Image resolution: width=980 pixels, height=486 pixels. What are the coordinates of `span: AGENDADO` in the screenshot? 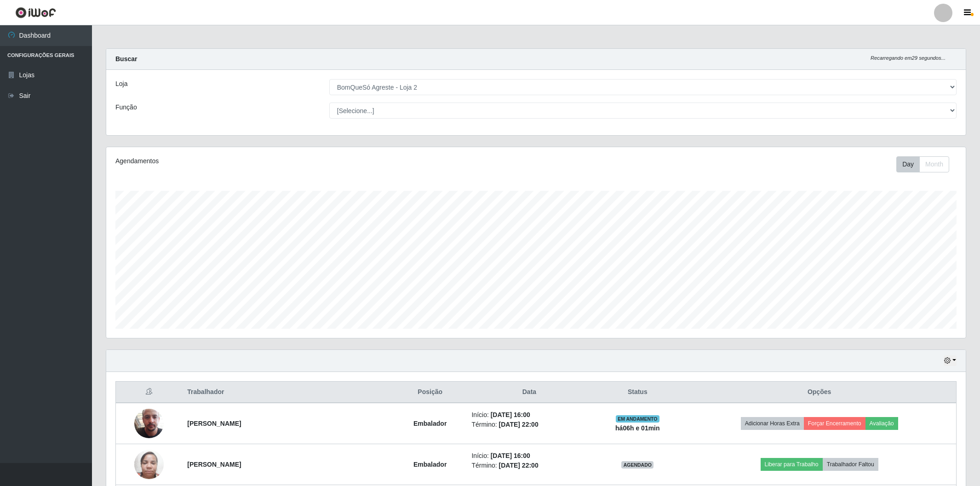 It's located at (638, 465).